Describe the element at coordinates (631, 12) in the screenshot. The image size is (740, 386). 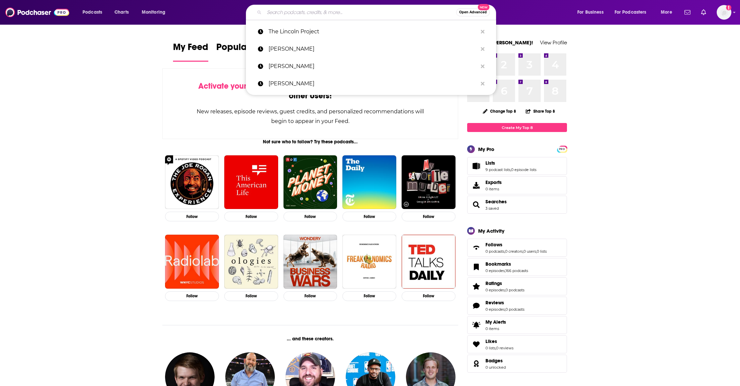
I see `span: For Podcasters` at that location.